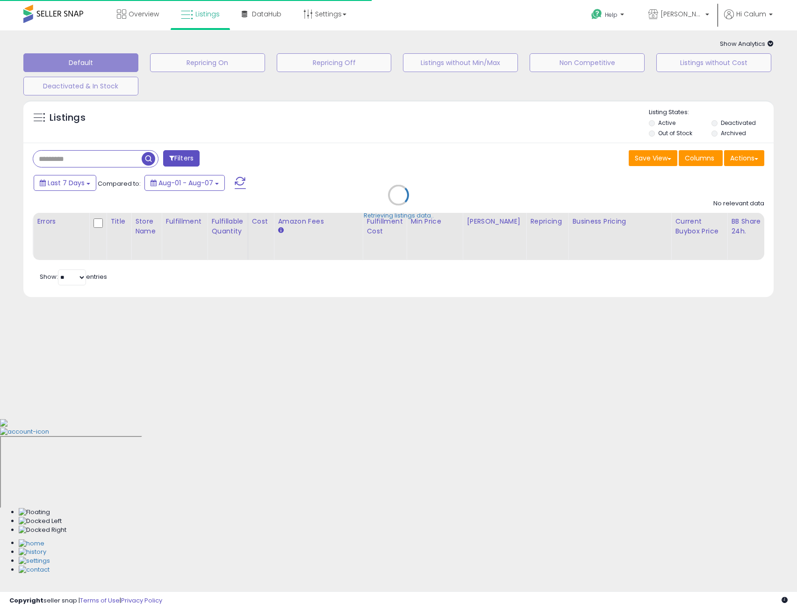 The height and width of the screenshot is (610, 797). Describe the element at coordinates (749, 20) in the screenshot. I see `a: Hi Calum` at that location.